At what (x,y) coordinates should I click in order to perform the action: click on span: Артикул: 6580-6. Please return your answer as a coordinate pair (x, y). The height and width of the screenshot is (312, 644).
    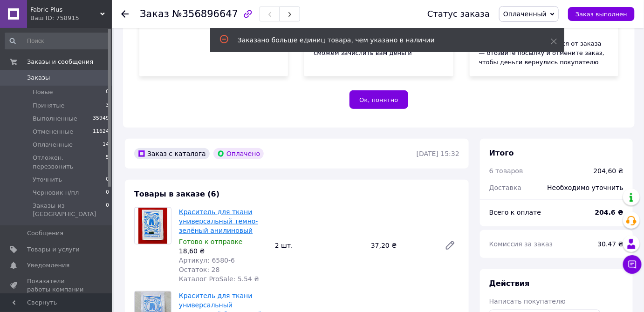
    Looking at the image, I should click on (207, 260).